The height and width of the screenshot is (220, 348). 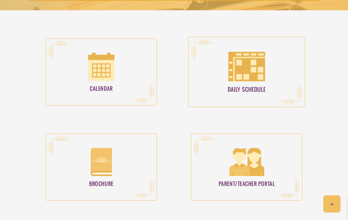 What do you see at coordinates (246, 181) in the screenshot?
I see `h4: Parent/Teacher Portal` at bounding box center [246, 181].